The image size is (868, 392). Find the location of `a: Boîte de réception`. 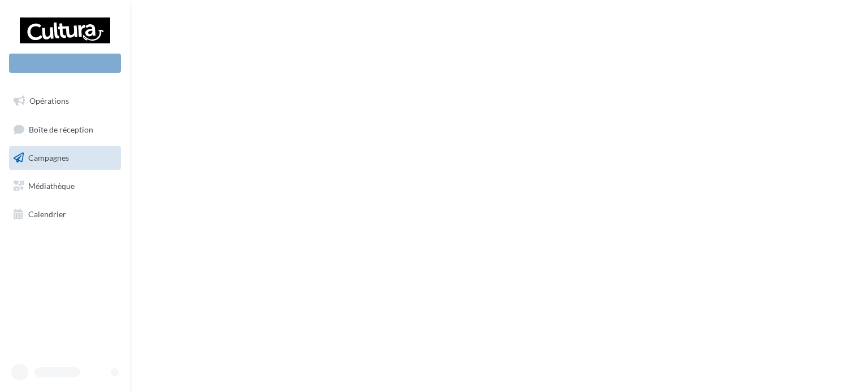

a: Boîte de réception is located at coordinates (65, 129).